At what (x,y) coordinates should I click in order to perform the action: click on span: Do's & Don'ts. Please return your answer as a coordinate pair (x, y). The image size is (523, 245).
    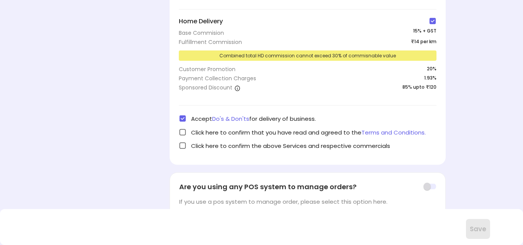
    Looking at the image, I should click on (231, 119).